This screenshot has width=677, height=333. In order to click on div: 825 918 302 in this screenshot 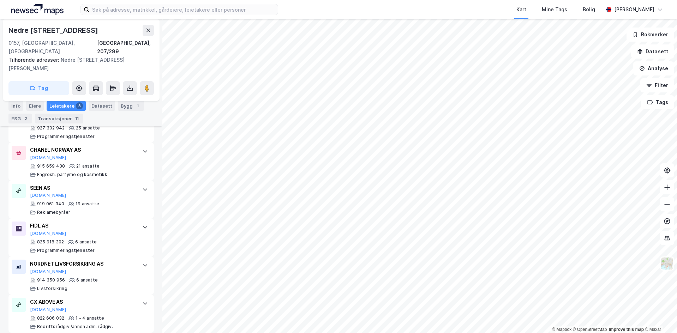, I will do `click(50, 242)`.